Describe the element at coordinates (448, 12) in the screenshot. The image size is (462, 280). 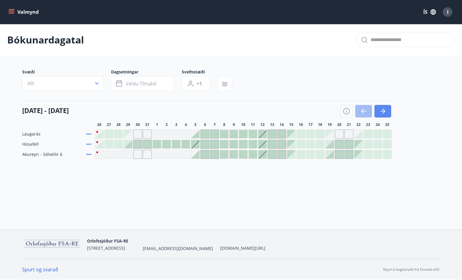
I see `span: I` at that location.